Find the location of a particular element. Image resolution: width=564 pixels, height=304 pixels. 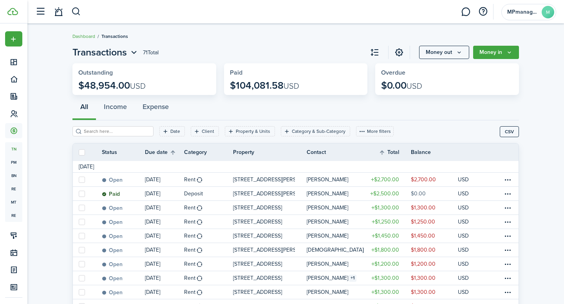

header-page-total: 71 Total is located at coordinates (151, 52).